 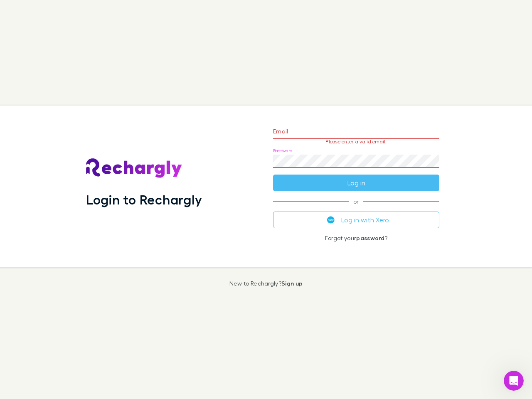 I want to click on p: Forgot your ?, so click(x=356, y=238).